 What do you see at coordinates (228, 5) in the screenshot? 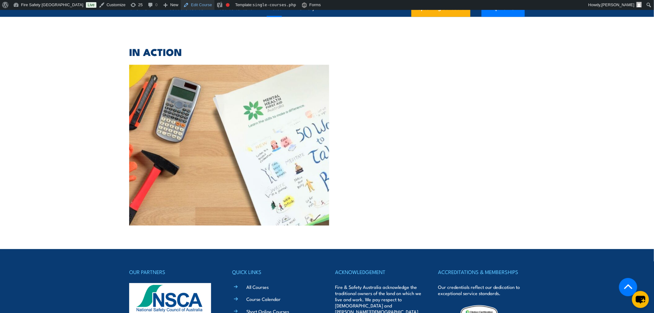
I see `div: Focus keyphrase not set` at bounding box center [228, 5].